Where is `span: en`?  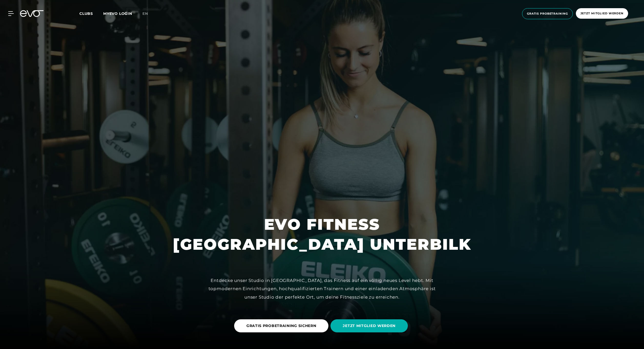 span: en is located at coordinates (145, 14).